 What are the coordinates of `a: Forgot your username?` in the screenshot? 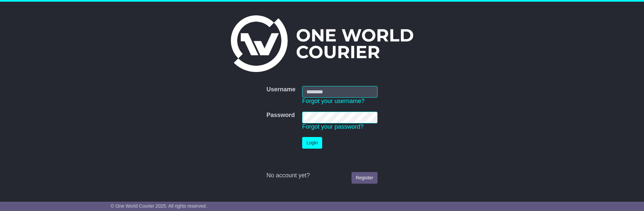 It's located at (333, 101).